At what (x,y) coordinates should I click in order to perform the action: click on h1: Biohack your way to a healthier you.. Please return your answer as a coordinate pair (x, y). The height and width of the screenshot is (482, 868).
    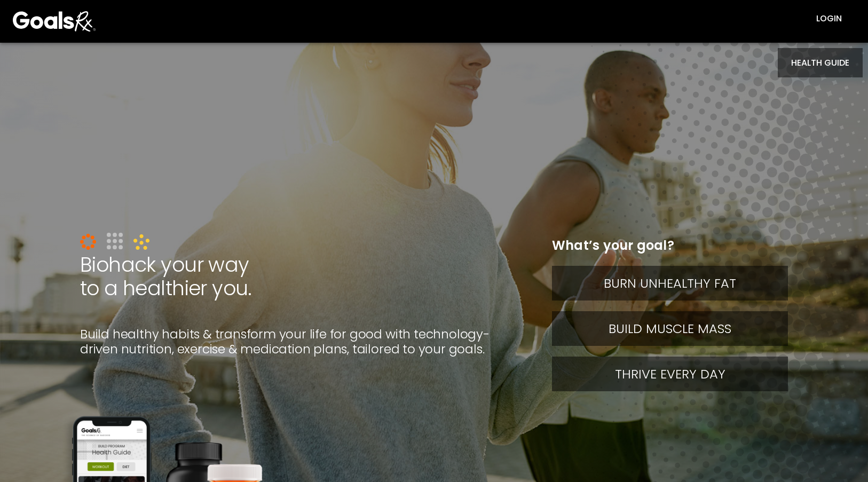
    Looking at the image, I should click on (286, 277).